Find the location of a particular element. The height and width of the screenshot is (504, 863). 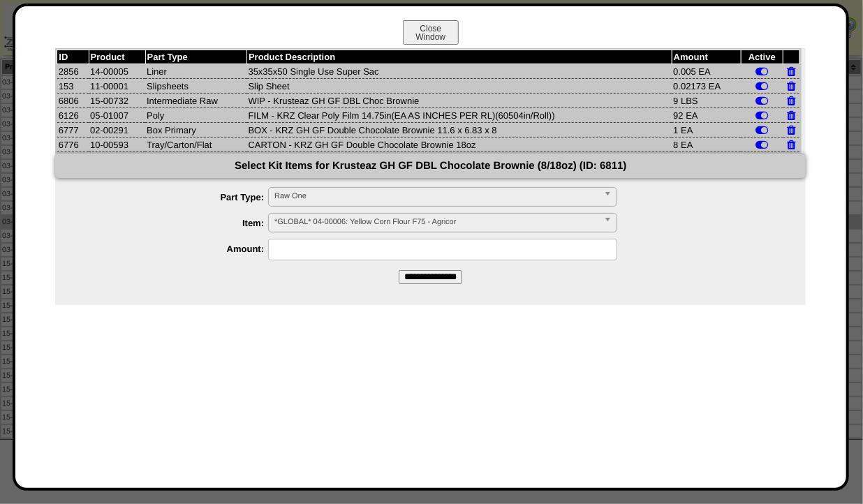

div: Select Kit Items for Krusteaz GH GF DBL Chocolate Brownie (8/18oz) (ID: 6811) is located at coordinates (430, 165).